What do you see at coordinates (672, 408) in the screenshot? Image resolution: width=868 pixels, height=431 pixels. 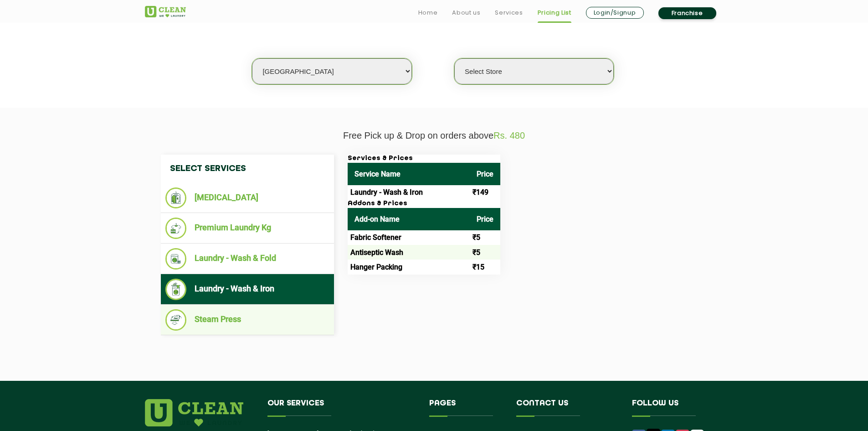 I see `h4: Follow us` at bounding box center [672, 408].